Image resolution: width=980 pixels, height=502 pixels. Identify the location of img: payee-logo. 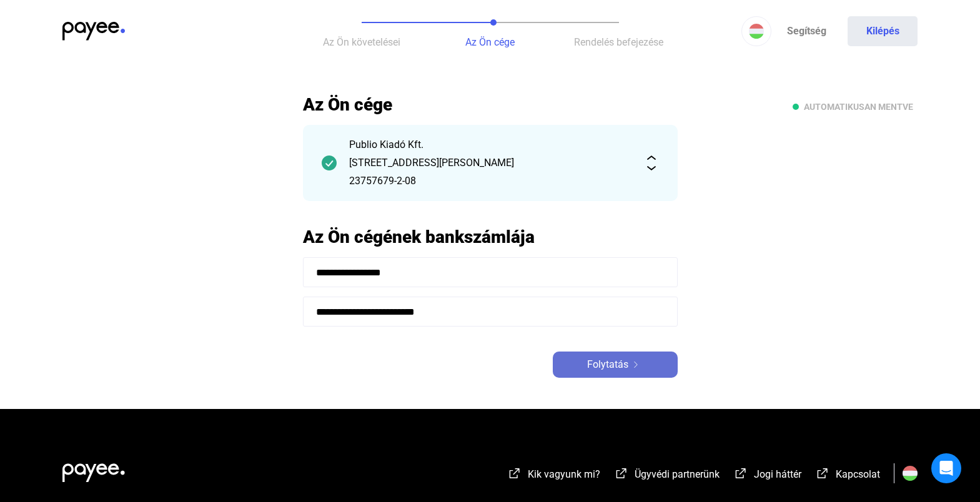
(94, 31).